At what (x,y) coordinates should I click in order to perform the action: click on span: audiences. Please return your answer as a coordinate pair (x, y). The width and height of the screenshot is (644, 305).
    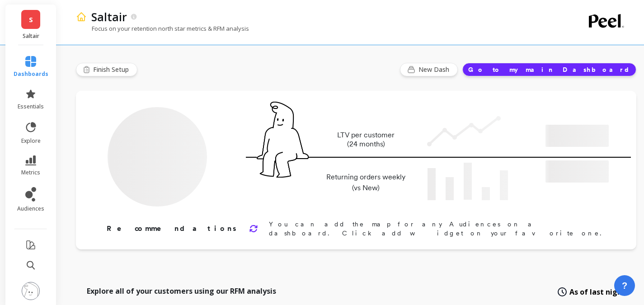
    Looking at the image, I should click on (31, 209).